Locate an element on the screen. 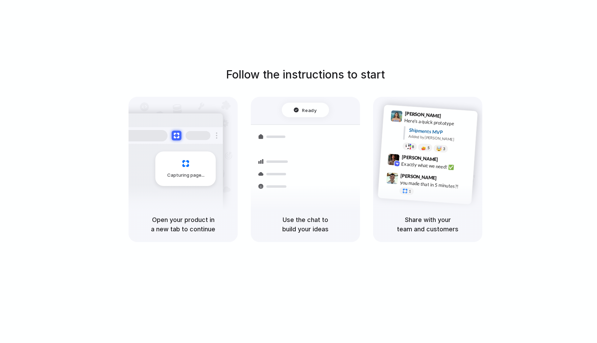 This screenshot has width=597, height=343. h5: Use the chat to build your ideas is located at coordinates (306, 224).